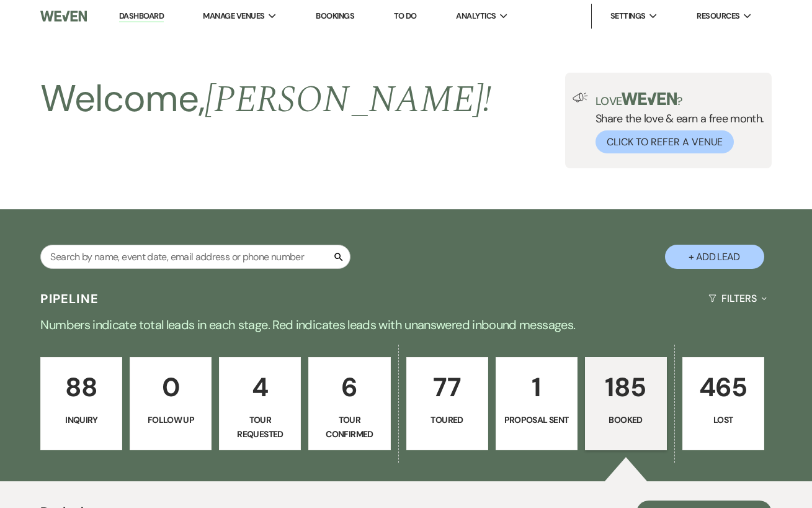  What do you see at coordinates (81, 387) in the screenshot?
I see `p: 88` at bounding box center [81, 387].